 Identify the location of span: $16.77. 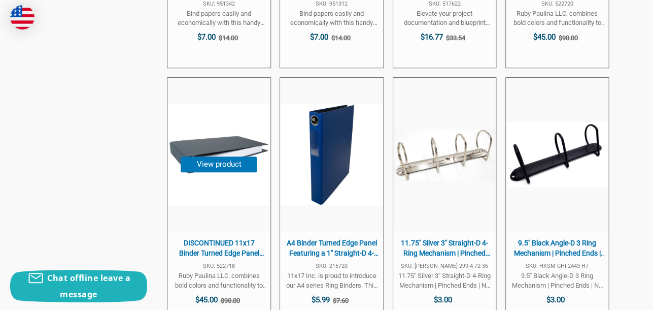
(432, 37).